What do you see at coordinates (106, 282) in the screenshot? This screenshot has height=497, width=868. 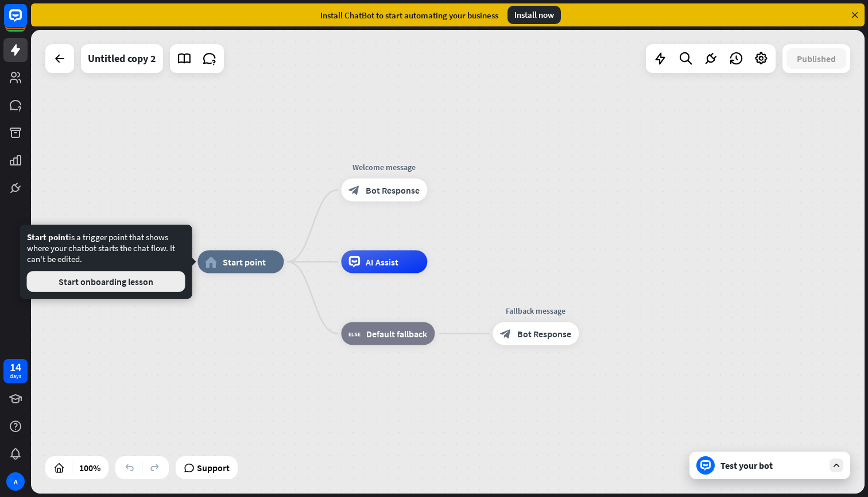 I see `button: Start onboarding lesson` at bounding box center [106, 282].